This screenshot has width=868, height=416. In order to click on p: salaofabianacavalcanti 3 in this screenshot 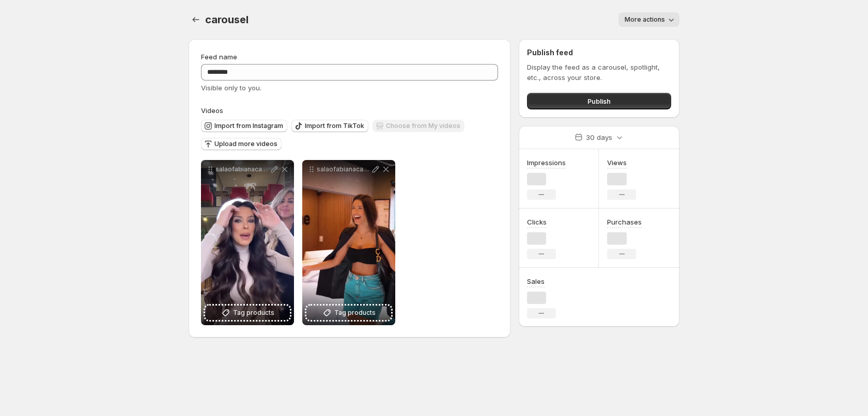, I will do `click(344, 170)`.